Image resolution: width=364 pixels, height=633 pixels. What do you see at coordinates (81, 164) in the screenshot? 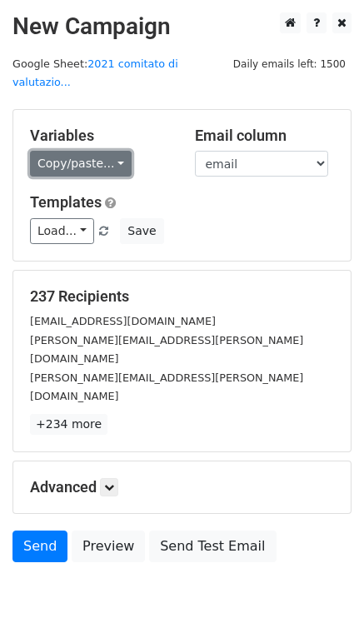
I see `a: Copy/paste...` at bounding box center [81, 164].